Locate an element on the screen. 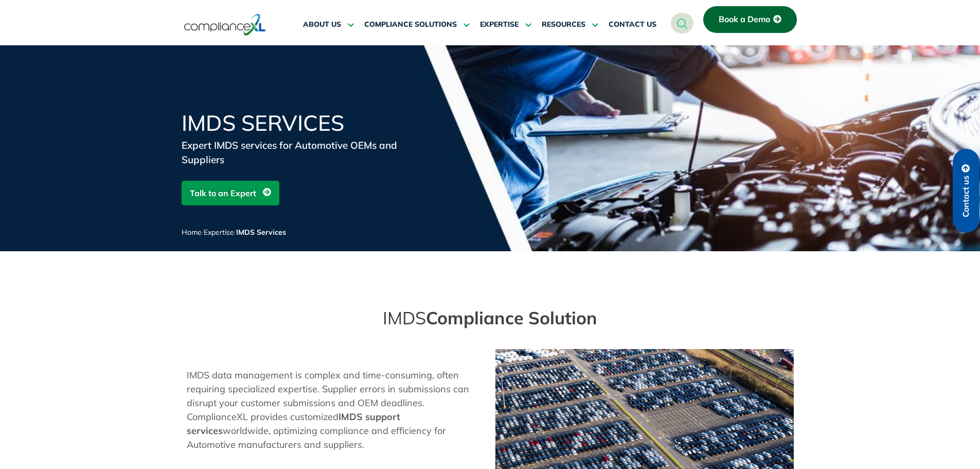  a: navsearch-button is located at coordinates (682, 23).